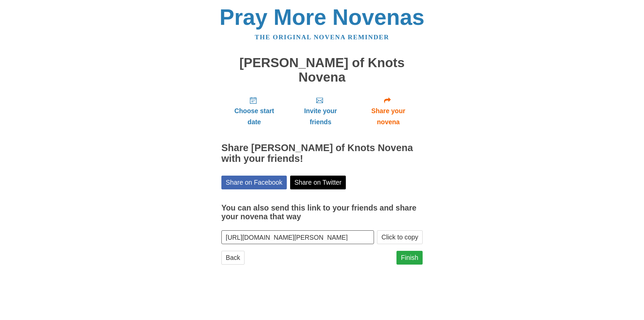 This screenshot has width=644, height=320. What do you see at coordinates (254, 182) in the screenshot?
I see `a: Share on Facebook` at bounding box center [254, 182].